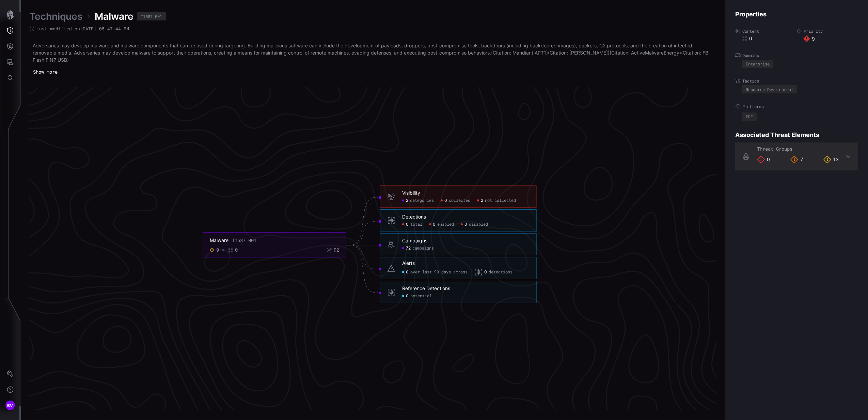 This screenshot has height=420, width=868. What do you see at coordinates (421, 201) in the screenshot?
I see `span: categories` at bounding box center [421, 201].